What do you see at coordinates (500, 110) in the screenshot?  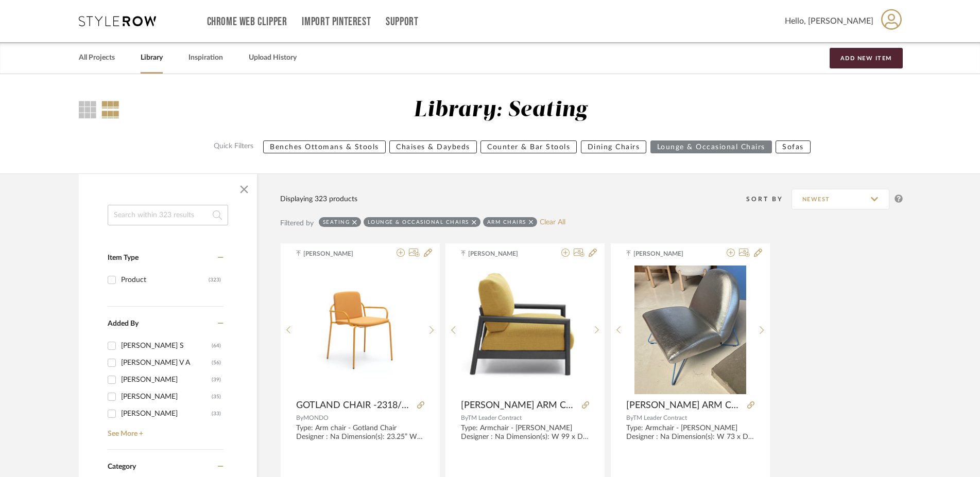 I see `div: Library: Seating` at bounding box center [500, 110].